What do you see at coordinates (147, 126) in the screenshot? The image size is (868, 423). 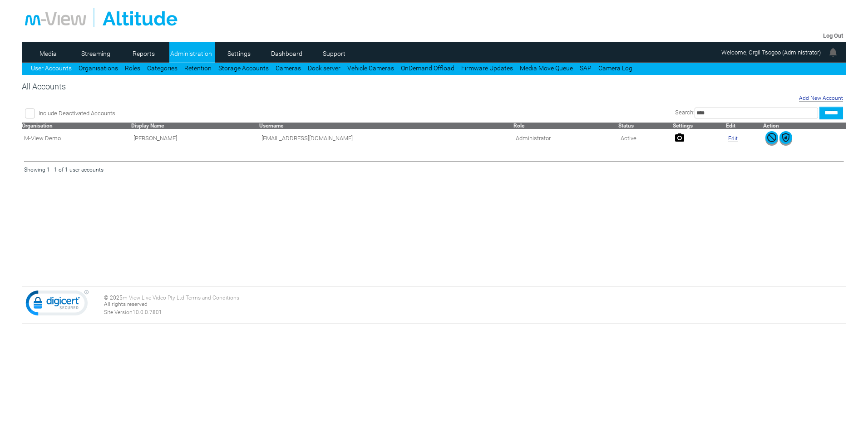 I see `a: Display Name` at bounding box center [147, 126].